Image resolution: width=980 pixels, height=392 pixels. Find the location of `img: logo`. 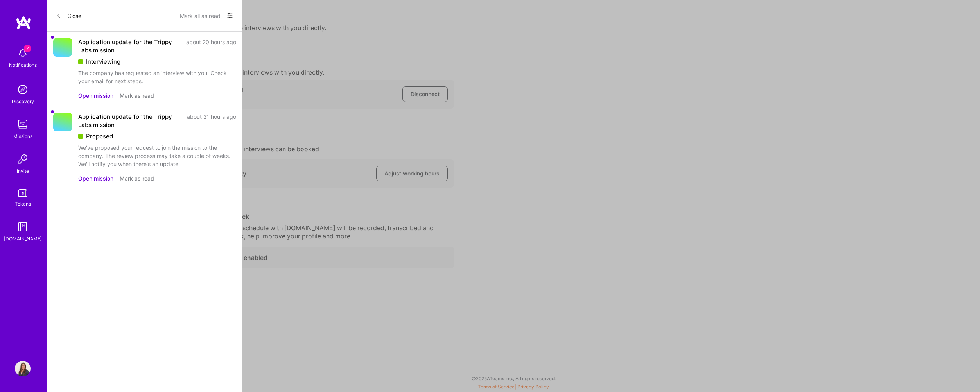

img: logo is located at coordinates (23, 23).